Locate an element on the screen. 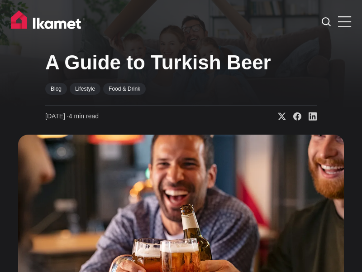 Image resolution: width=362 pixels, height=272 pixels. a: Share on X is located at coordinates (279, 116).